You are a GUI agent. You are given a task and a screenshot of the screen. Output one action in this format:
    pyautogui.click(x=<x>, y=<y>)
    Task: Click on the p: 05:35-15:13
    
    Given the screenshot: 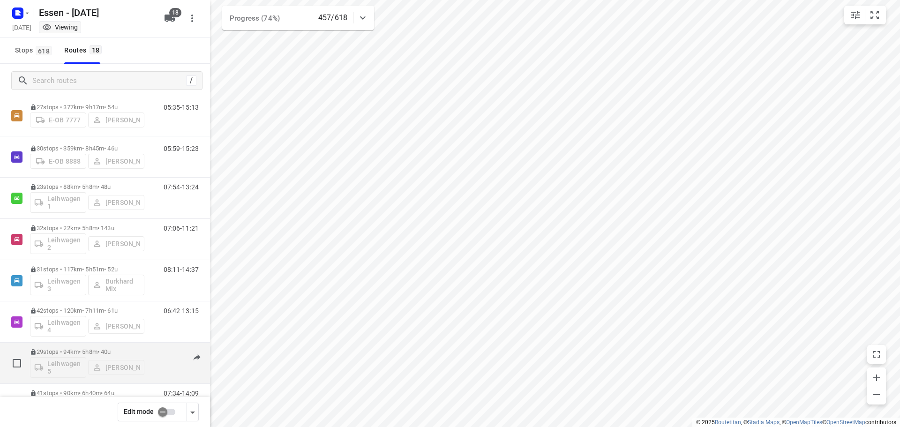 What is the action you would take?
    pyautogui.click(x=181, y=107)
    